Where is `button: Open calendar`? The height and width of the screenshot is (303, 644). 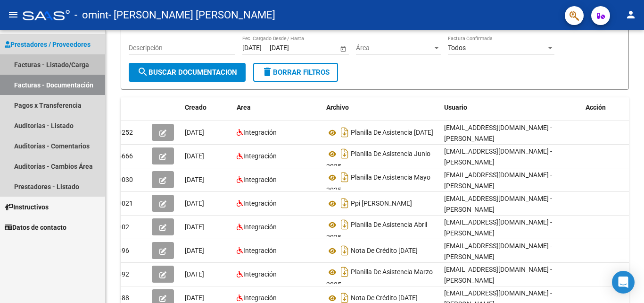 button: Open calendar is located at coordinates (343, 48).